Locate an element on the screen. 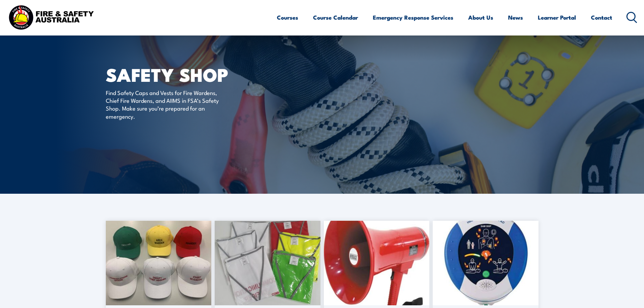  a: megaphone-1.jpg is located at coordinates (377, 263).